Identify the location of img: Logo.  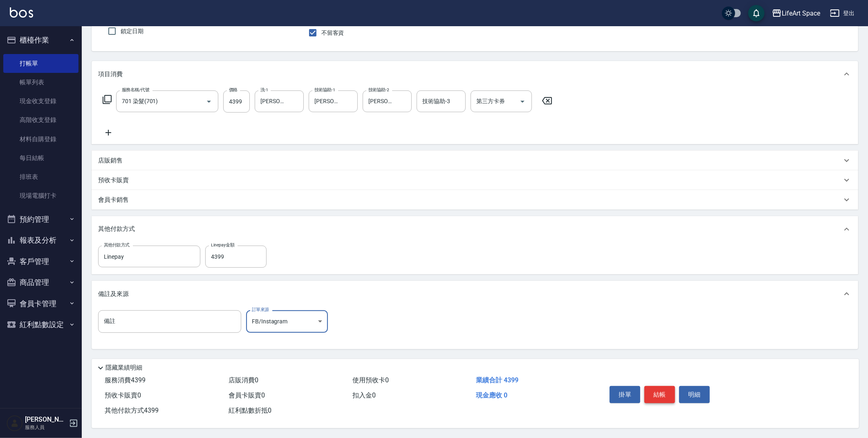
(21, 13).